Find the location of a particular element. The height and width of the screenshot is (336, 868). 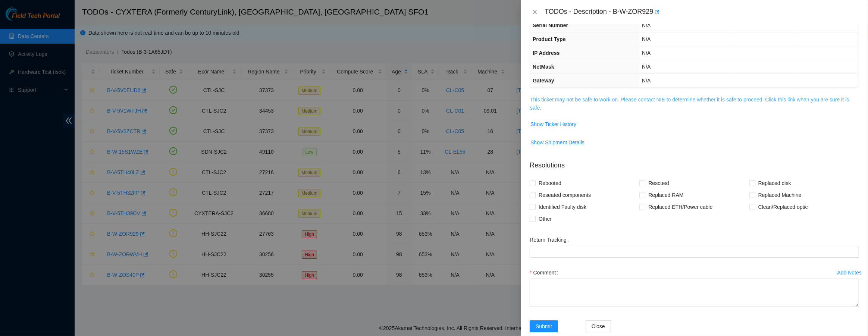

span: Rebooted is located at coordinates (550, 183).